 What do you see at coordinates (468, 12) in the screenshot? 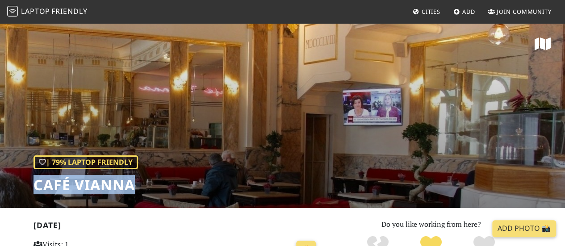
I see `span: Add` at bounding box center [468, 12].